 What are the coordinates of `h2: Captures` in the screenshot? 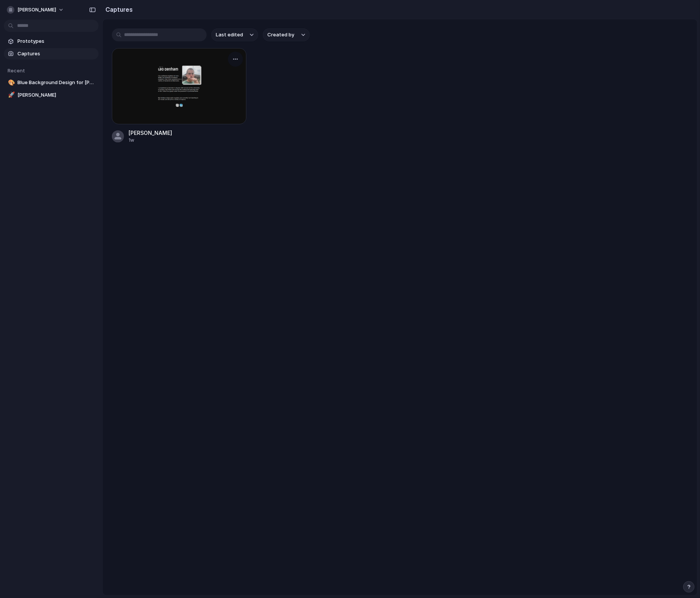 It's located at (118, 9).